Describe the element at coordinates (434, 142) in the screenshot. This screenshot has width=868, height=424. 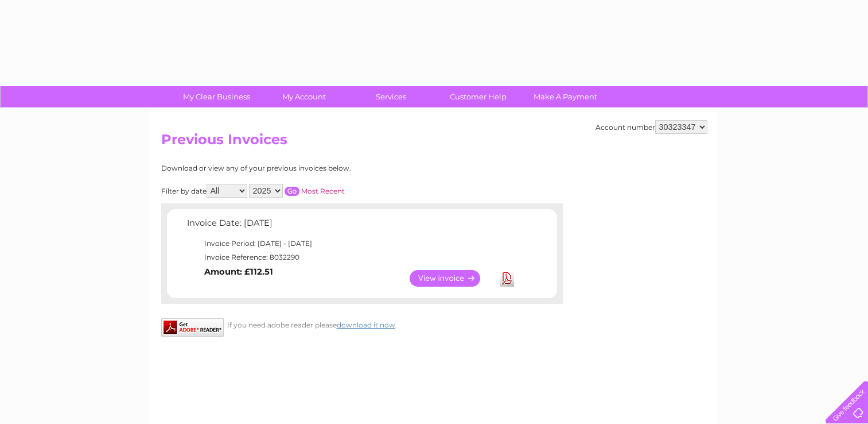
I see `h2: Previous Invoices` at that location.